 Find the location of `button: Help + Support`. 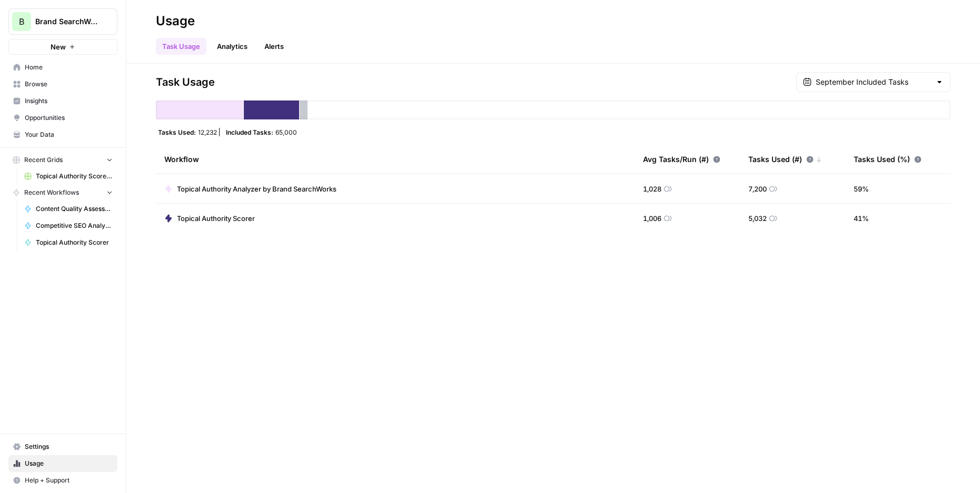

button: Help + Support is located at coordinates (63, 481).